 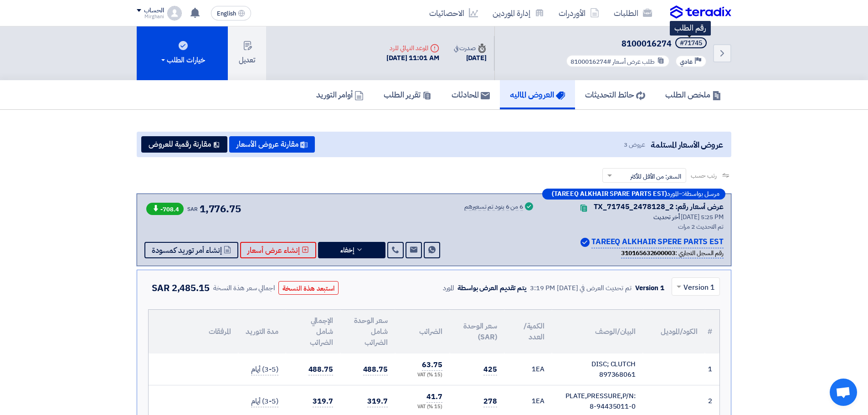 I want to click on div: خيارات الطلب, so click(x=182, y=61).